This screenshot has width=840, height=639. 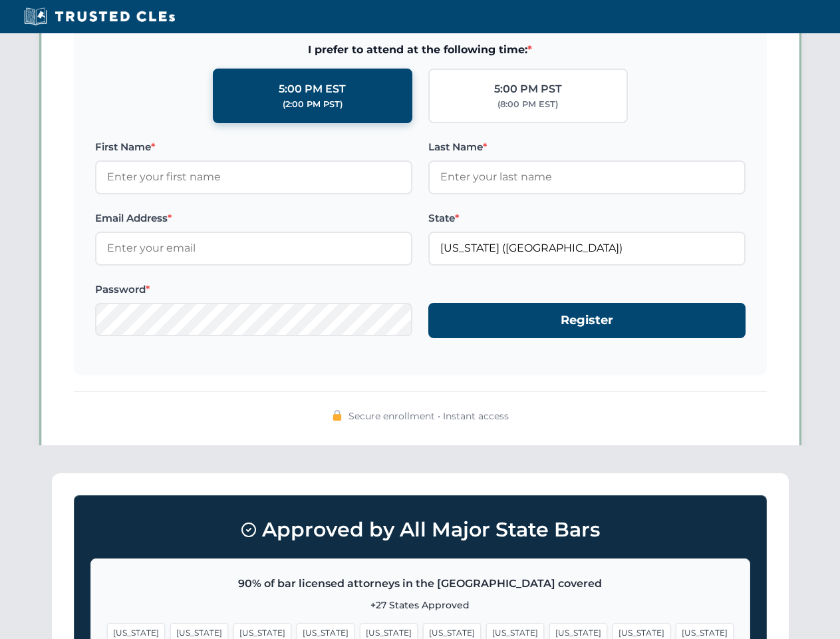 What do you see at coordinates (527, 105) in the screenshot?
I see `div: (8:00 PM EST)` at bounding box center [527, 105].